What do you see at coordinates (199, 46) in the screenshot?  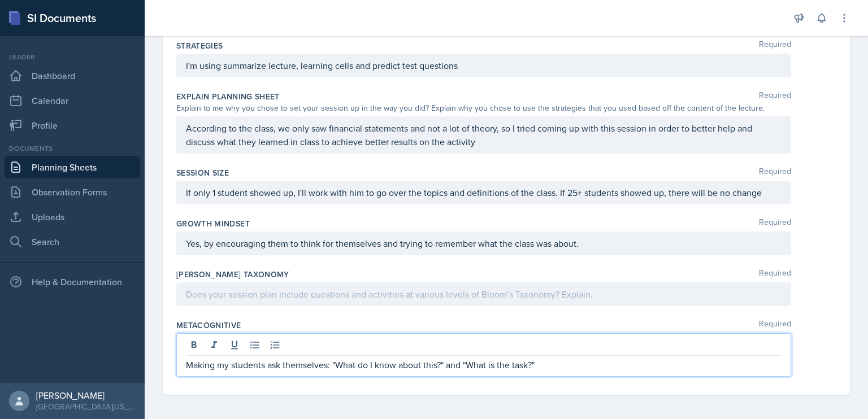 I see `label: Strategies` at bounding box center [199, 46].